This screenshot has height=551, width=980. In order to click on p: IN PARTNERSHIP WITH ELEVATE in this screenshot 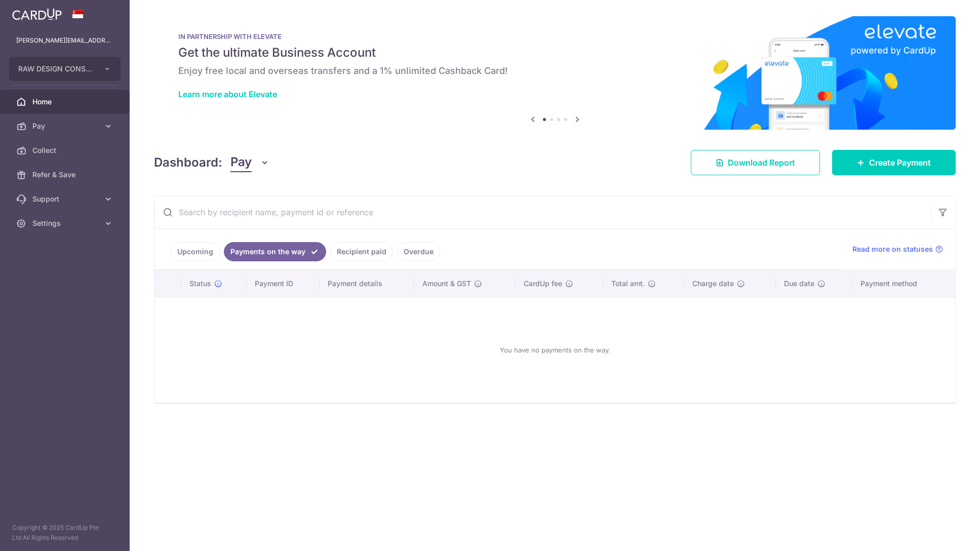, I will do `click(555, 37)`.